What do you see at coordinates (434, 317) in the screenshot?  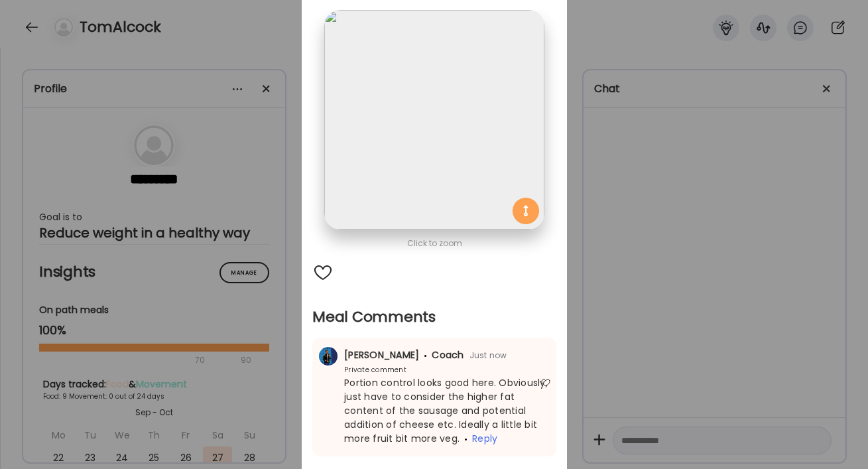 I see `h2: Meal Comments` at bounding box center [434, 317].